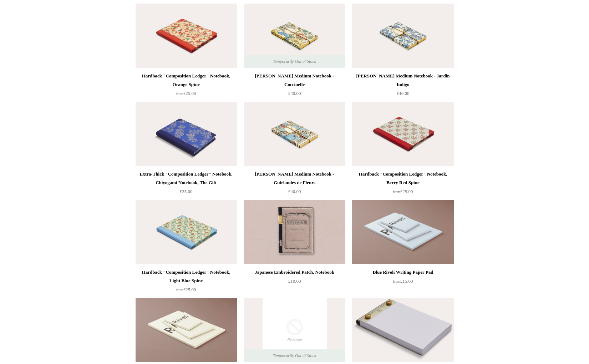 This screenshot has height=364, width=589. Describe the element at coordinates (186, 134) in the screenshot. I see `img: Extra-Thick "Composition Ledger" Notebook, Chiyogami Notebook, The Gift` at that location.